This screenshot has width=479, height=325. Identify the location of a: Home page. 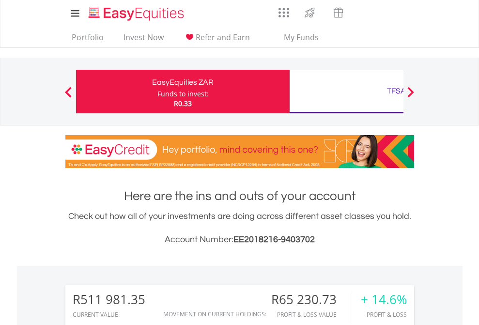
(136, 12).